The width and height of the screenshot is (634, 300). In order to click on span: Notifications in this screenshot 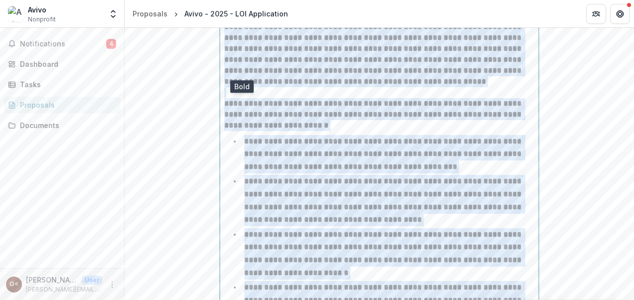, I will do `click(63, 44)`.